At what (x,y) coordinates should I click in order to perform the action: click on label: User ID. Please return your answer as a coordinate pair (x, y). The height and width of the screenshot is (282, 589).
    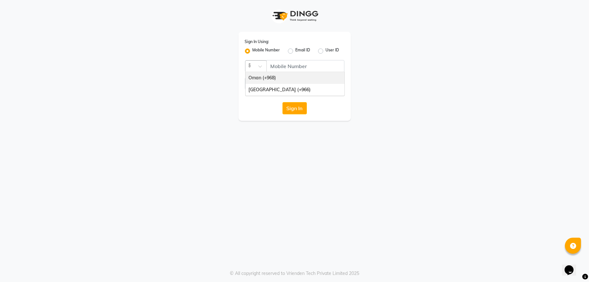
    Looking at the image, I should click on (332, 51).